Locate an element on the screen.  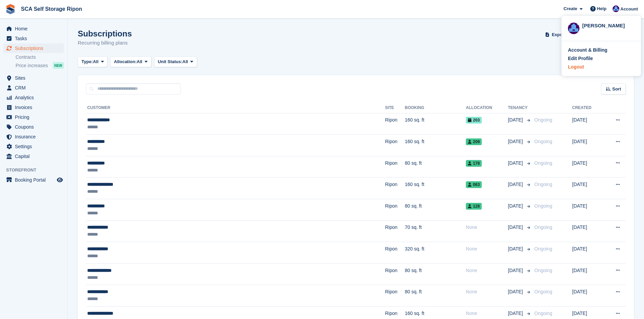
span: Sites is located at coordinates (35, 78).